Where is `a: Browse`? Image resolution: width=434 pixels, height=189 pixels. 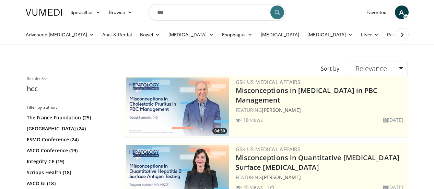 a: Browse is located at coordinates (120, 12).